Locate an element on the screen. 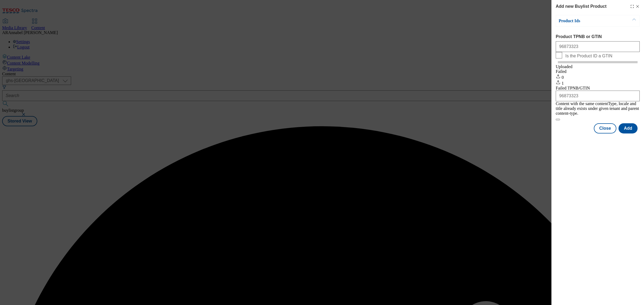 The width and height of the screenshot is (644, 305). div: 0 is located at coordinates (598, 77).